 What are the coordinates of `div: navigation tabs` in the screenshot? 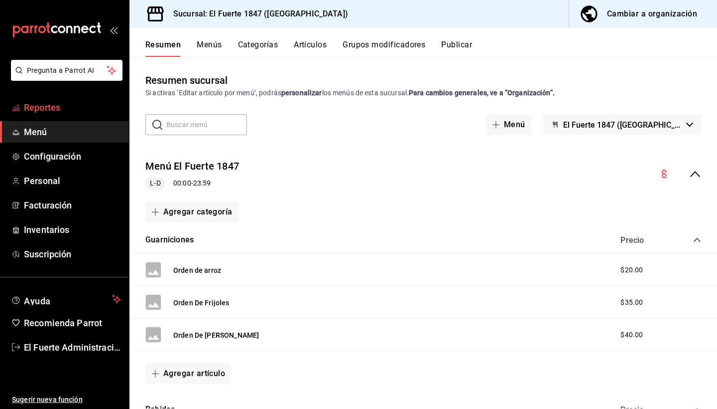 It's located at (431, 48).